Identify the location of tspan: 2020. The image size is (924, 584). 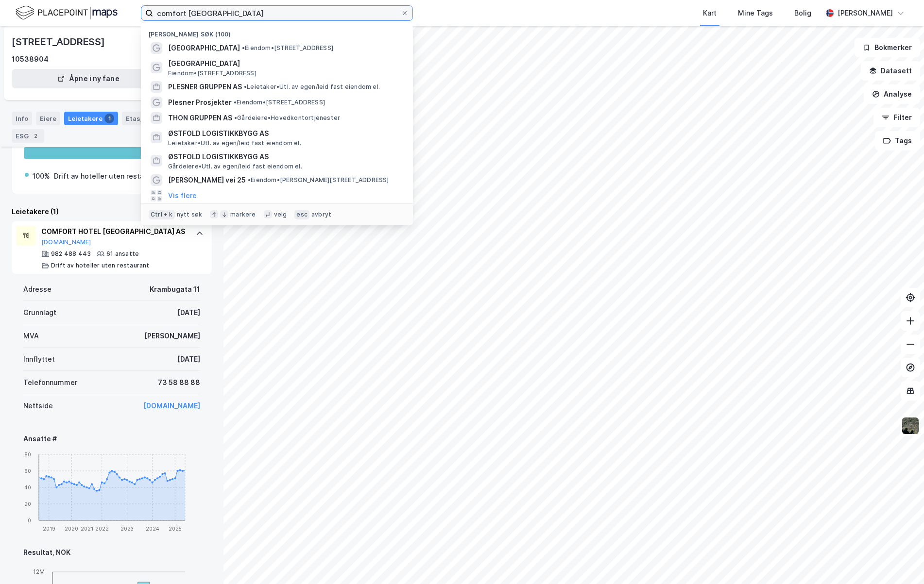
(72, 529).